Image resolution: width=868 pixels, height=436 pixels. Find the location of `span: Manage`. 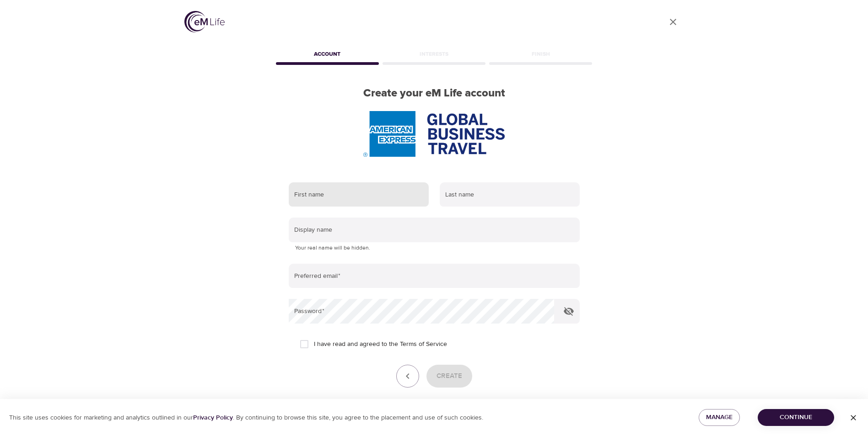

span: Manage is located at coordinates (719, 417).